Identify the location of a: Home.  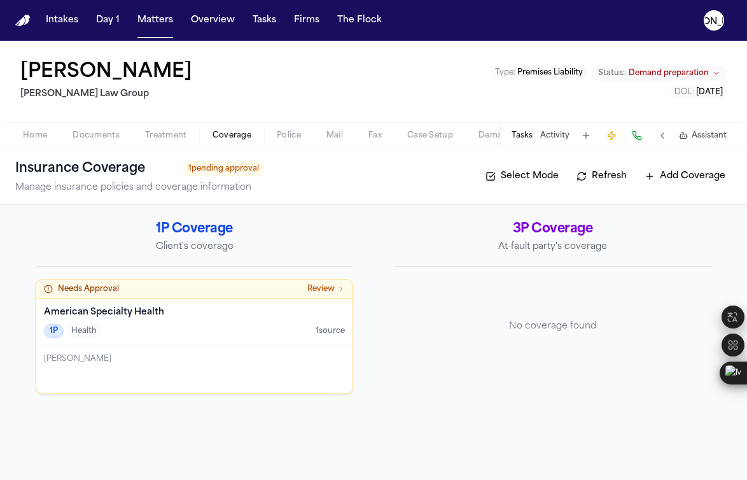
(23, 20).